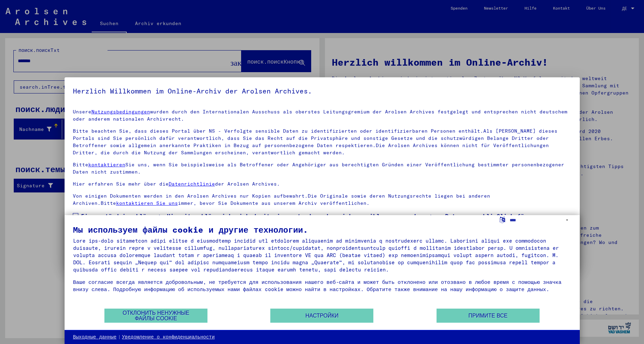 The height and width of the screenshot is (344, 644). I want to click on p: Von einigen Dokumenten werden in den Arolsen Archives nur Kopien aufbewahrt.Die Originale sowie d..., so click(322, 199).